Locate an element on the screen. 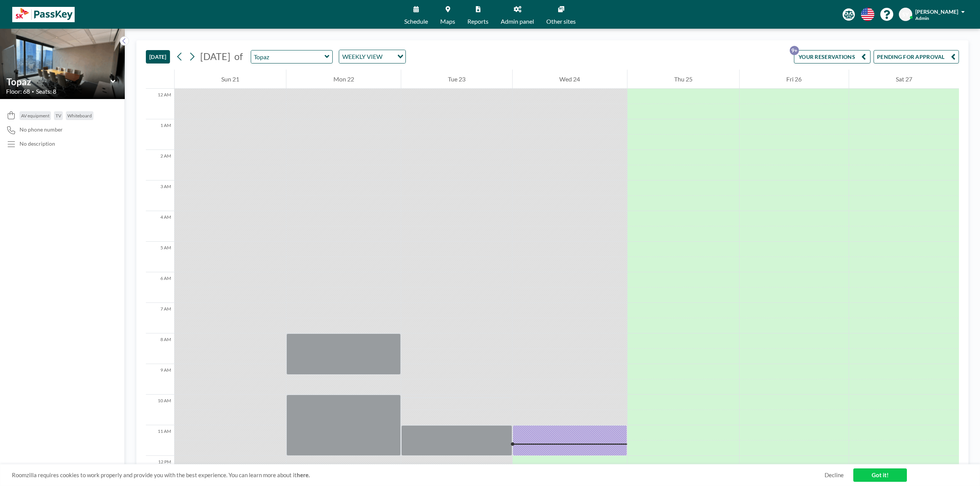 The width and height of the screenshot is (980, 486). a: Got it! is located at coordinates (880, 475).